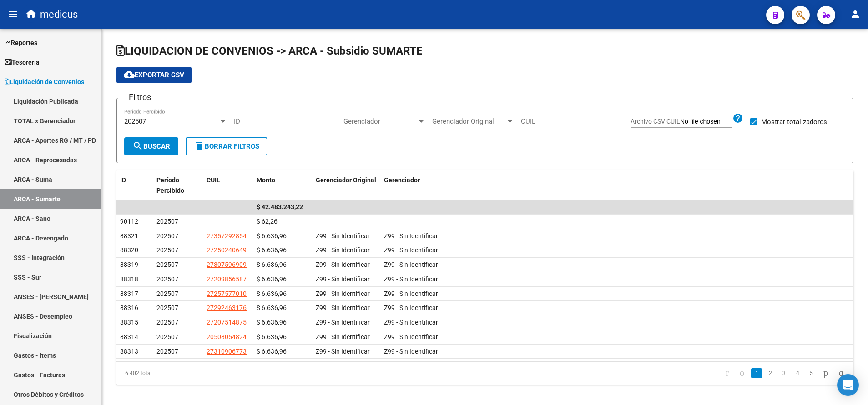 This screenshot has width=868, height=405. I want to click on a: go to next page, so click(825, 373).